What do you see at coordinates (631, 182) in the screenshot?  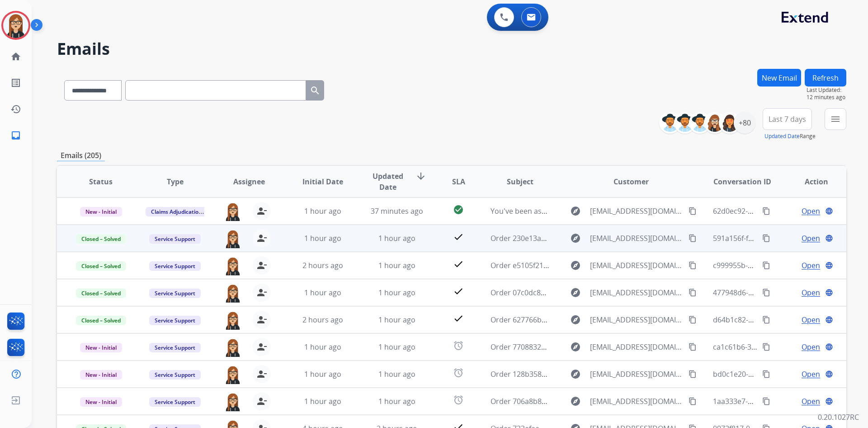 I see `span: Customer` at bounding box center [631, 182].